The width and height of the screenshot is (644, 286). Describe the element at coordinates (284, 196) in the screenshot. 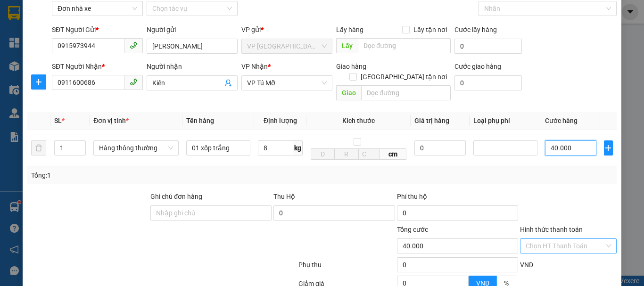

I see `span: Thu Hộ` at that location.